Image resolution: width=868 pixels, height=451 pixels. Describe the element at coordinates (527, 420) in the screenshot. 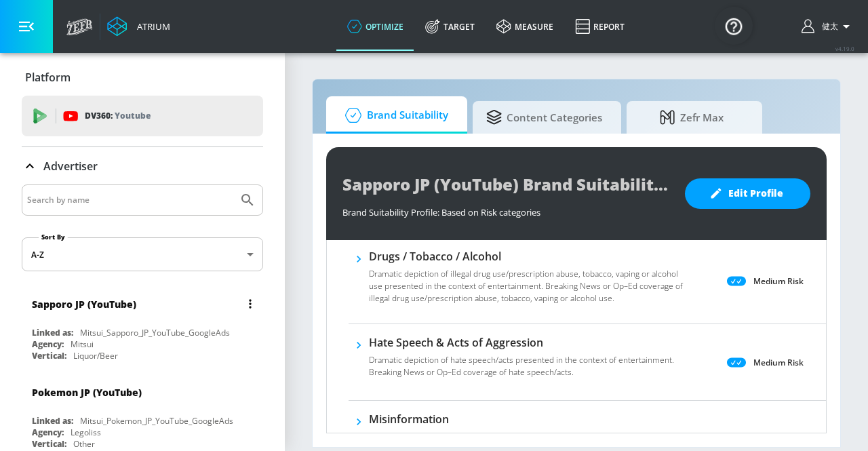

I see `h6: Misinformation` at that location.